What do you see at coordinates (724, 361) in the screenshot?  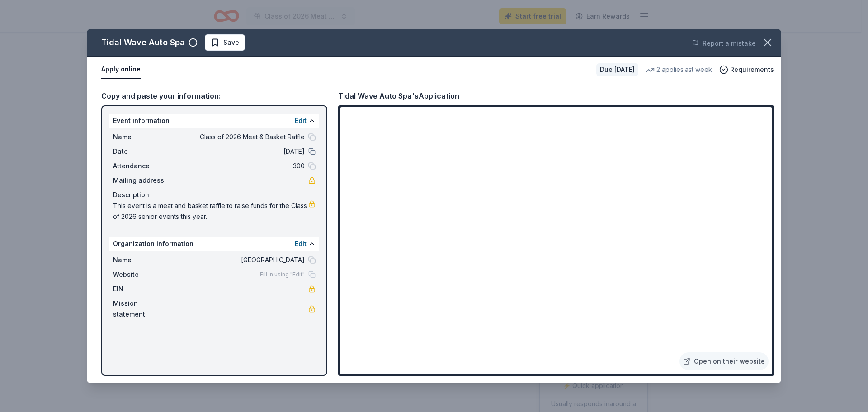 I see `a: Open on their website` at bounding box center [724, 361].